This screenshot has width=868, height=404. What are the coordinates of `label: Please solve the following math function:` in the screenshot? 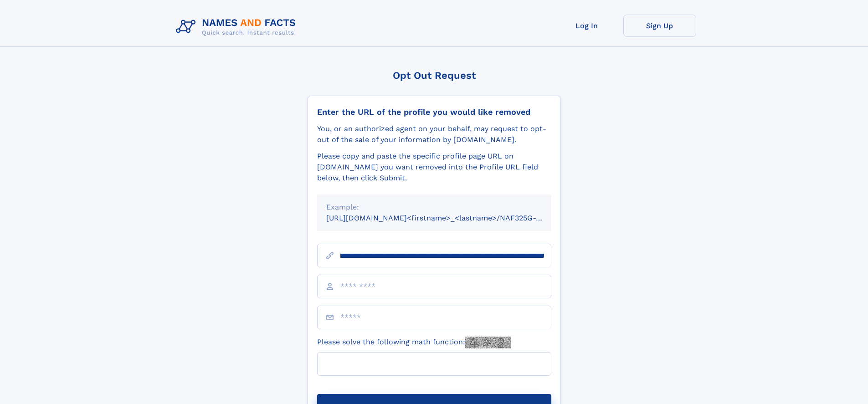 It's located at (414, 342).